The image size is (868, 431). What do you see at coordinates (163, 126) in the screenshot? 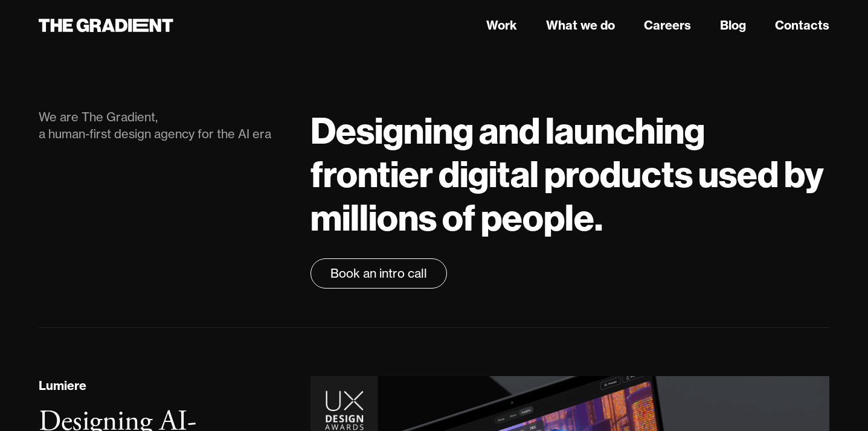
I see `div: We are The Gradient, a human-first design agency for the AI era` at bounding box center [163, 126].